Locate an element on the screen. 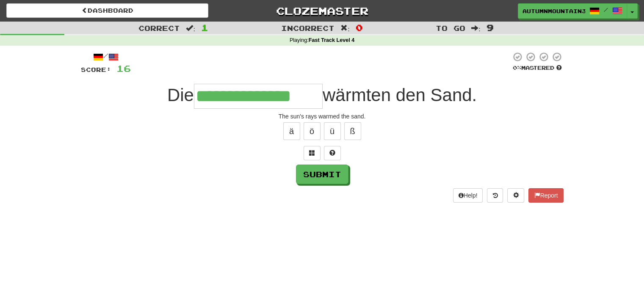  a: AutumnMountain3695 / is located at coordinates (572, 11).